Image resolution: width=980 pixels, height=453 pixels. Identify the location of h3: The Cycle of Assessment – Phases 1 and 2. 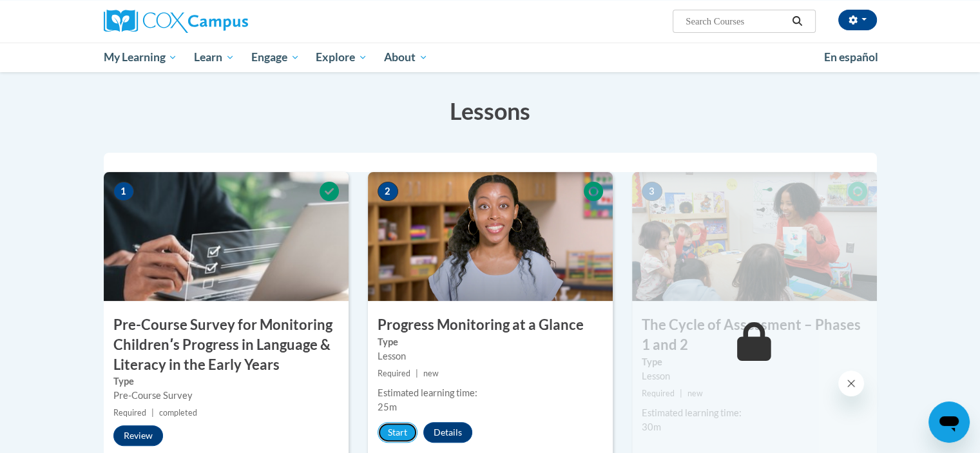
(755, 335).